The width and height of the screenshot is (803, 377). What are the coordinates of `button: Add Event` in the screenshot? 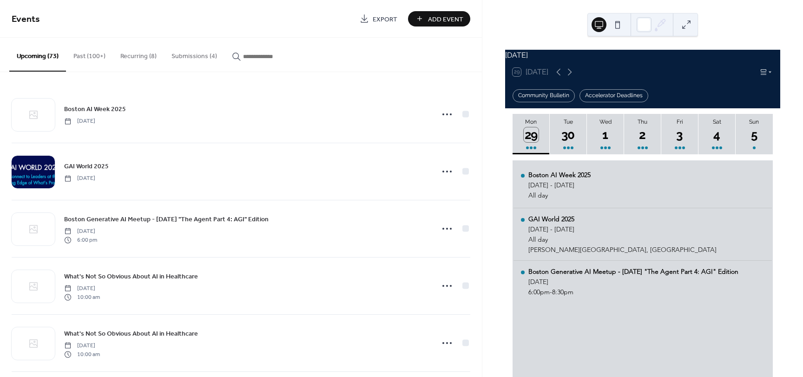 It's located at (439, 19).